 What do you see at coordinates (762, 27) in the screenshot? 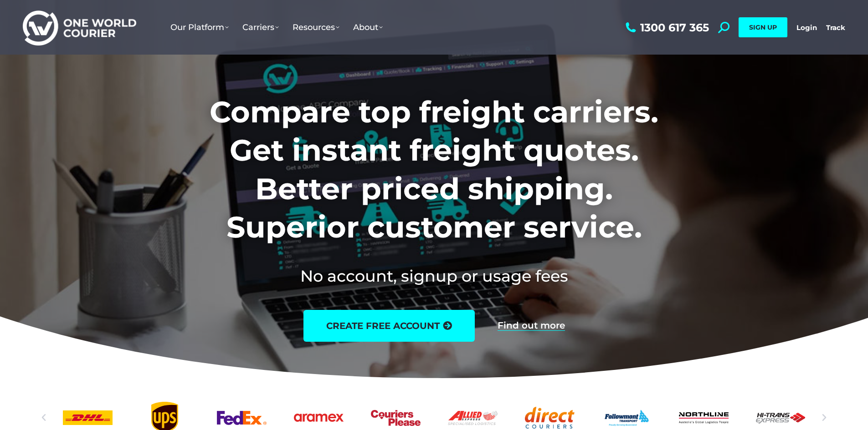
I see `a: SIGN UP` at bounding box center [762, 27].